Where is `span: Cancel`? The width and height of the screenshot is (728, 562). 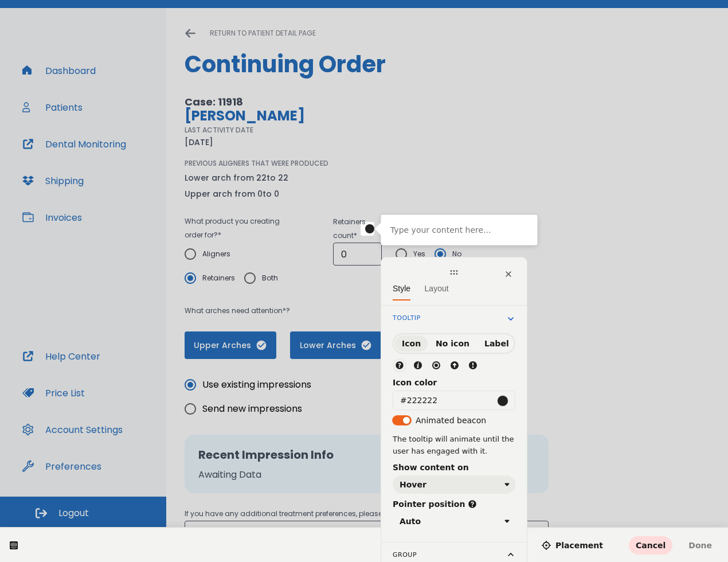 span: Cancel is located at coordinates (650, 545).